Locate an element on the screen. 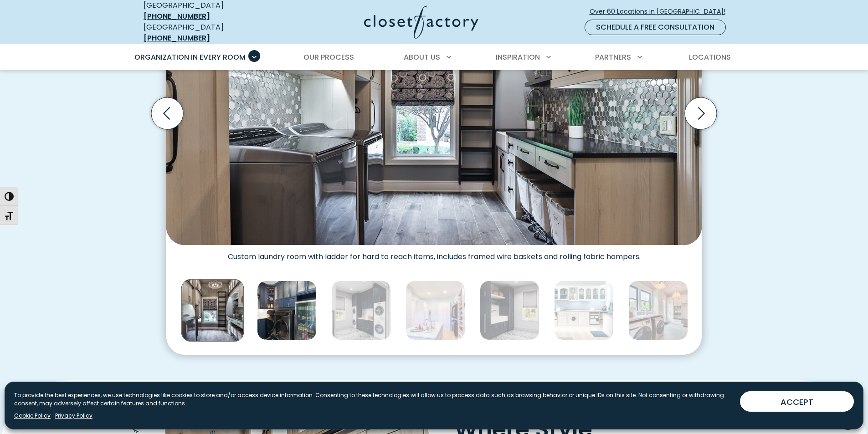 This screenshot has width=868, height=434. img: Custom laundry room cabinetry with glass door fronts, pull-out wire baskets, hanging rods, integr... is located at coordinates (584, 310).